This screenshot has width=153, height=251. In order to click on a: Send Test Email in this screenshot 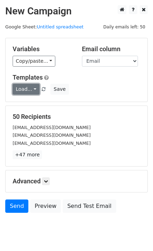, I will do `click(89, 206)`.